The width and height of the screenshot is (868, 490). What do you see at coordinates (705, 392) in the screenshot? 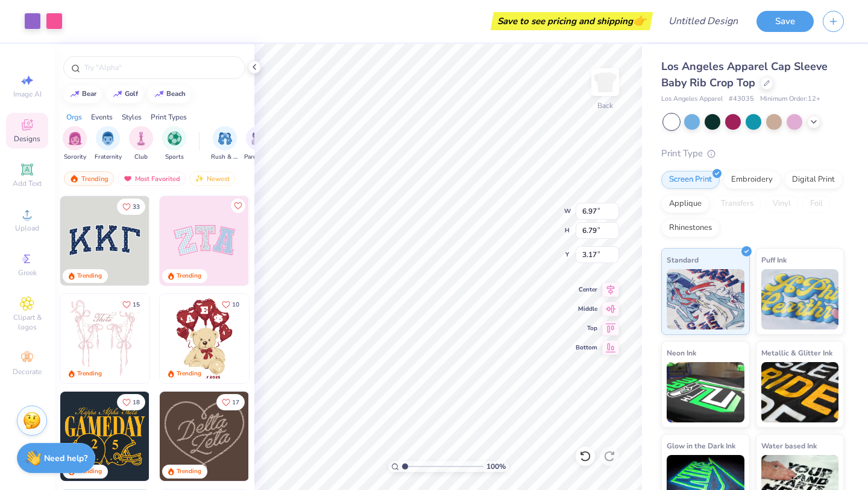
I see `img: Neon Ink` at bounding box center [705, 392].